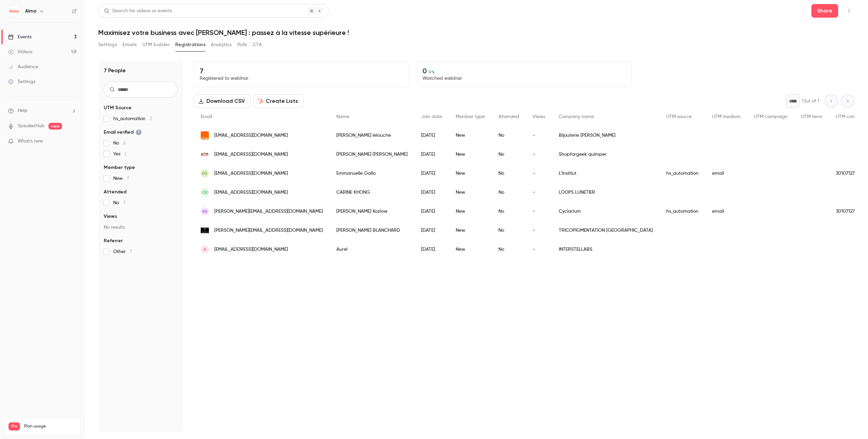 This screenshot has height=439, width=868. What do you see at coordinates (120, 154) in the screenshot?
I see `span: Yes` at bounding box center [120, 154].